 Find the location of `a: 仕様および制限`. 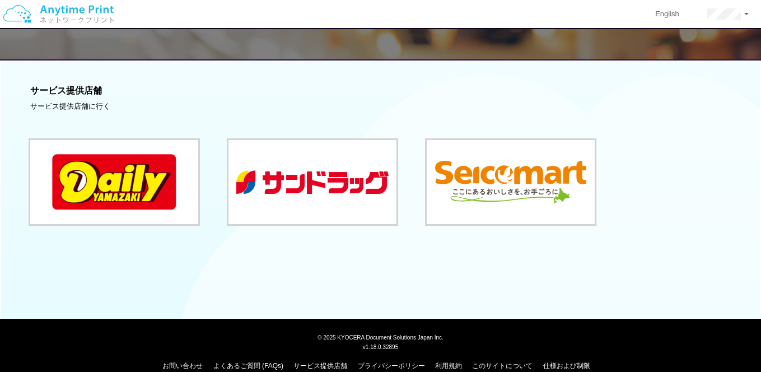

a: 仕様および制限 is located at coordinates (567, 366).